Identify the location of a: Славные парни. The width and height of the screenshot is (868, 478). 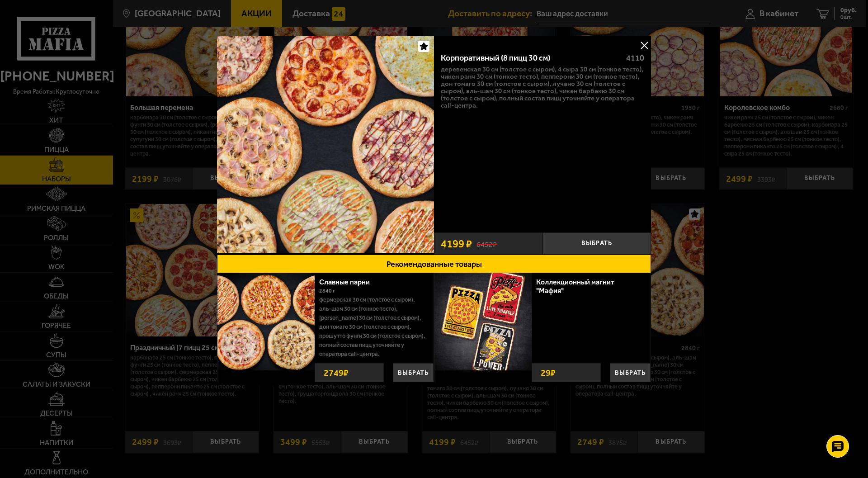
(349, 282).